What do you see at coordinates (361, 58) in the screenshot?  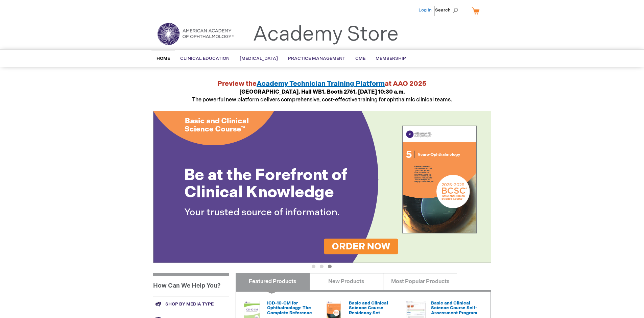 I see `span: CME` at bounding box center [361, 58].